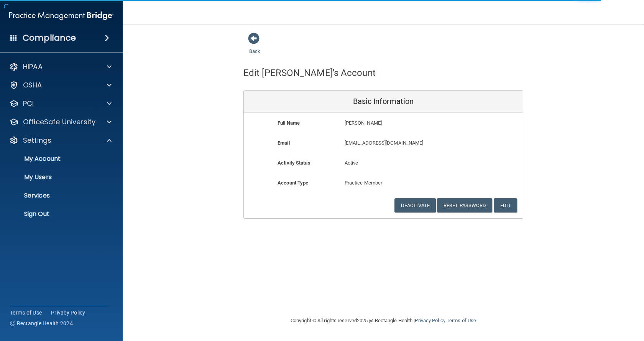 The image size is (644, 341). What do you see at coordinates (289, 123) in the screenshot?
I see `b: Full Name` at bounding box center [289, 123].